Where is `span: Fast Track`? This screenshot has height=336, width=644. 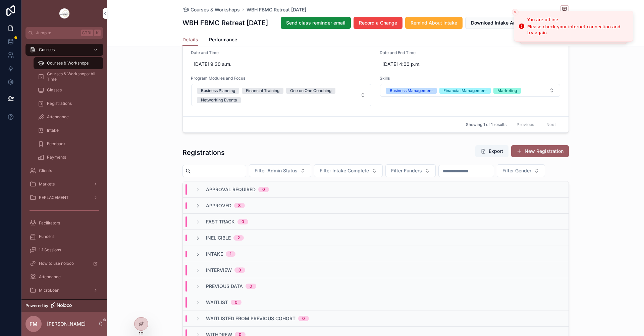
span: Fast Track is located at coordinates (220, 221).